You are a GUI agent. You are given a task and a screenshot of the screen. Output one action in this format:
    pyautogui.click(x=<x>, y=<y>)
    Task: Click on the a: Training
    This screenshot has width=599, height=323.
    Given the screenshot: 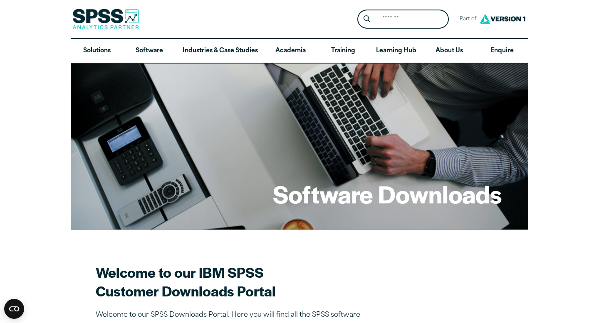 What is the action you would take?
    pyautogui.click(x=343, y=51)
    